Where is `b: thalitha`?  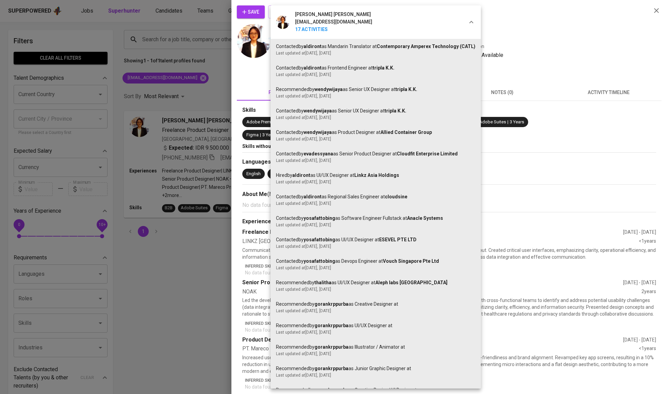
b: thalitha is located at coordinates (323, 282).